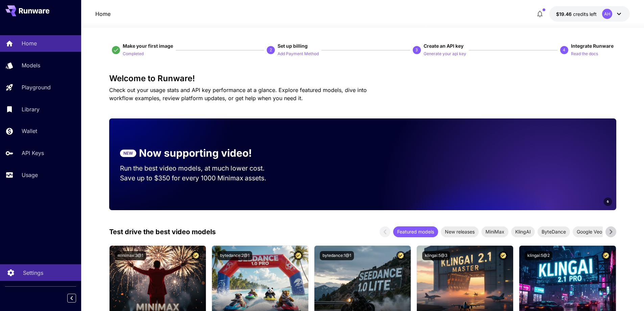  I want to click on div: AH, so click(607, 14).